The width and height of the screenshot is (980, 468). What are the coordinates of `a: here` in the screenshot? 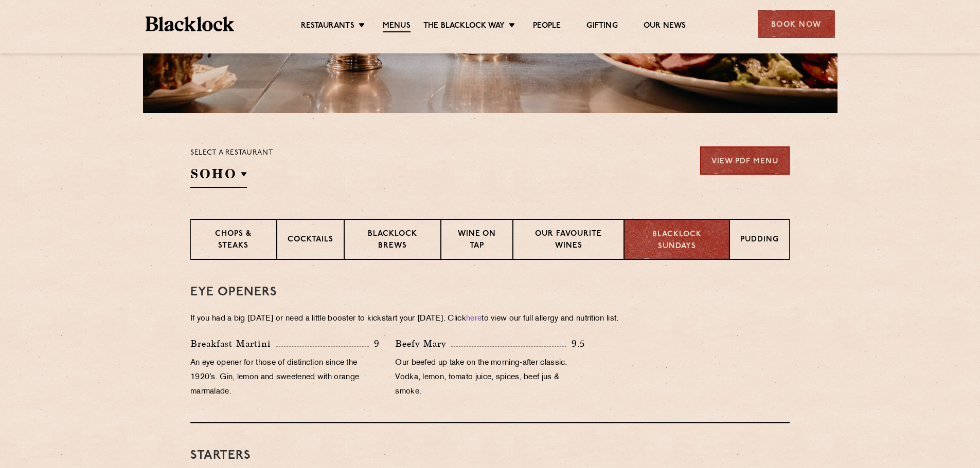 It's located at (474, 319).